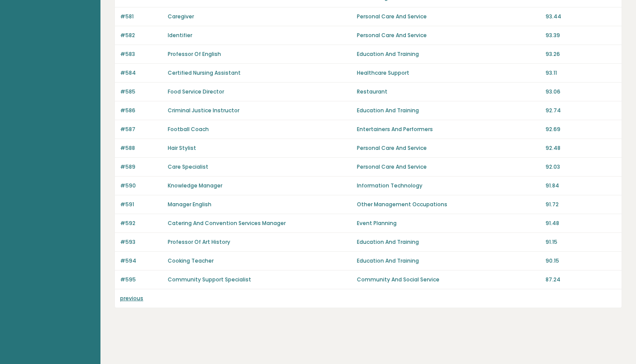 The height and width of the screenshot is (364, 636). Describe the element at coordinates (203, 110) in the screenshot. I see `a: Criminal Justice Instructor` at that location.